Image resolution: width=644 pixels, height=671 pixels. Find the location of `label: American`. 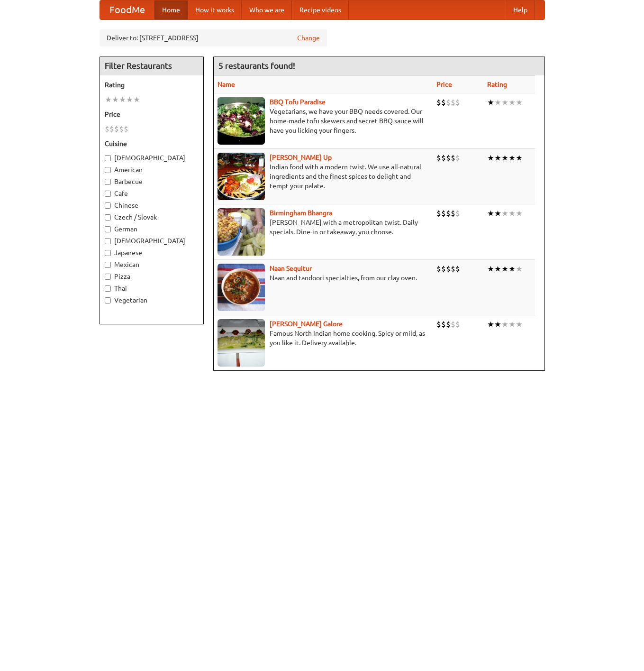

label: American is located at coordinates (152, 170).